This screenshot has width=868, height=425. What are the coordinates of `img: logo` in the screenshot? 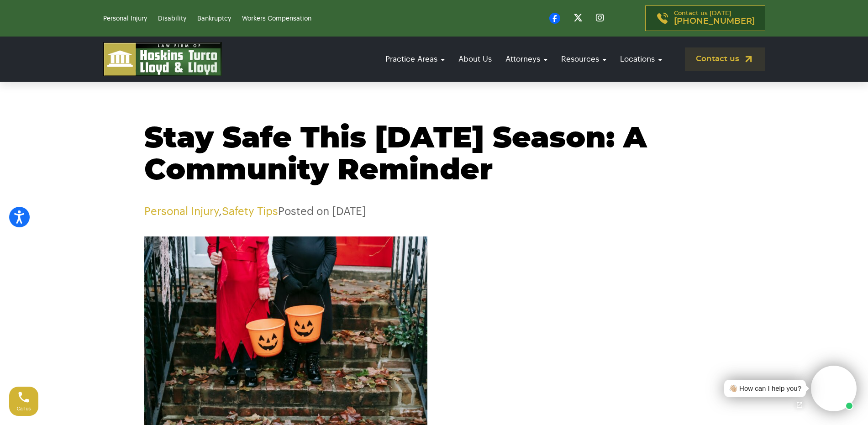 It's located at (162, 59).